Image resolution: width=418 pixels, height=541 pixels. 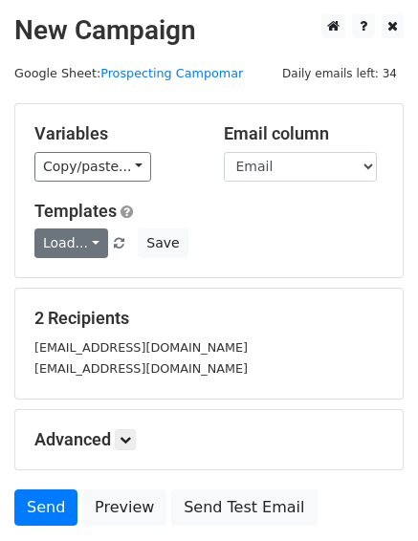 What do you see at coordinates (163, 243) in the screenshot?
I see `button: Save` at bounding box center [163, 243].